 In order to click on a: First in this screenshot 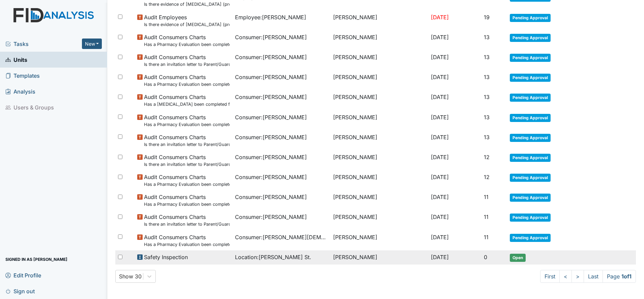, I will do `click(550, 276)`.